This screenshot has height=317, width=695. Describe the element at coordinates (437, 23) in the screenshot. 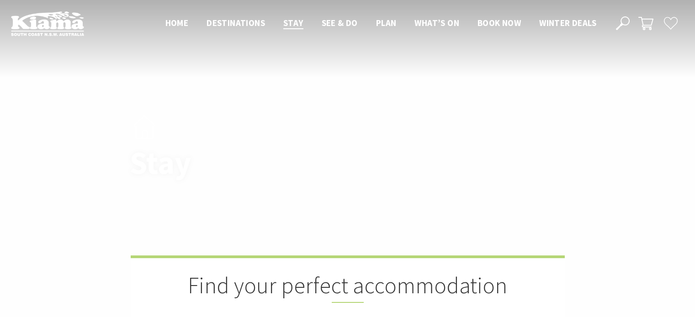

I see `span: What’s On` at that location.